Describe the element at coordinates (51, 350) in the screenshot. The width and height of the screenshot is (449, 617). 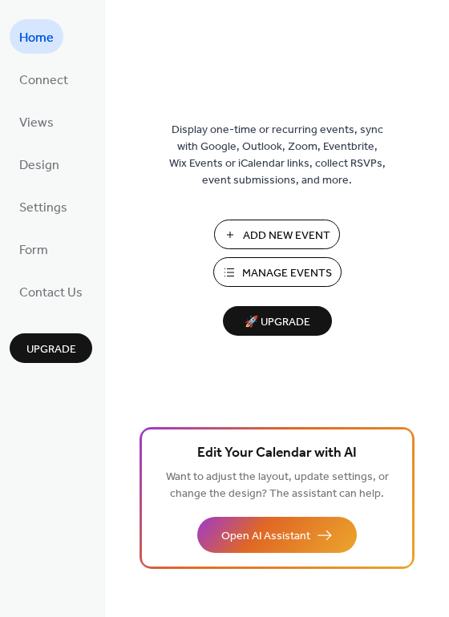
I see `span: Upgrade` at that location.